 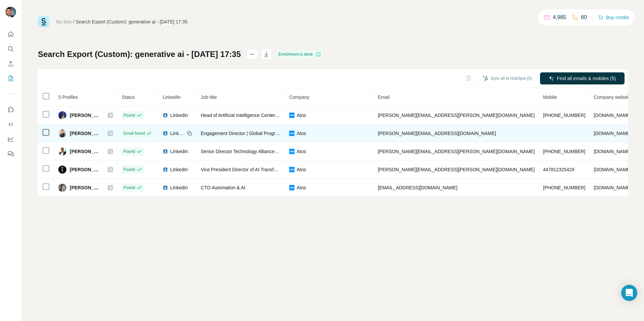 What do you see at coordinates (559, 18) in the screenshot?
I see `p: 4,985` at bounding box center [559, 18].